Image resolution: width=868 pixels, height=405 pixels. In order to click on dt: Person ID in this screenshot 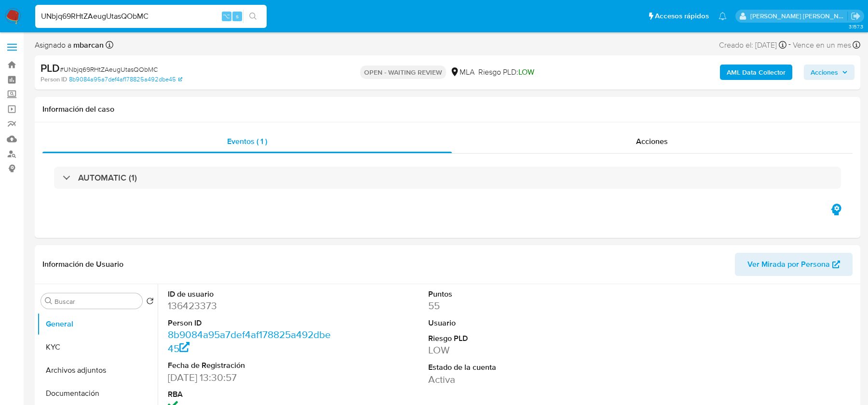, I will do `click(250, 323)`.